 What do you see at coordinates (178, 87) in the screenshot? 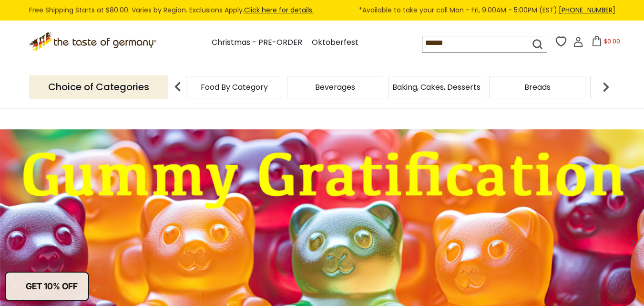
I see `img: previous arrow` at bounding box center [178, 87].